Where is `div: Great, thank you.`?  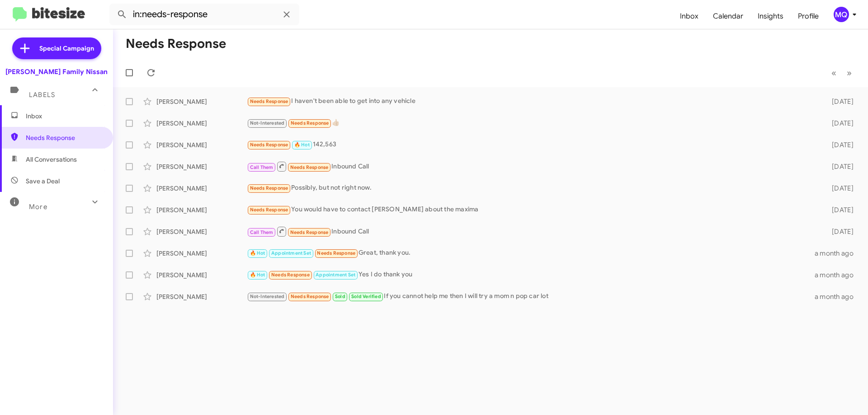 div: Great, thank you. is located at coordinates (531, 253).